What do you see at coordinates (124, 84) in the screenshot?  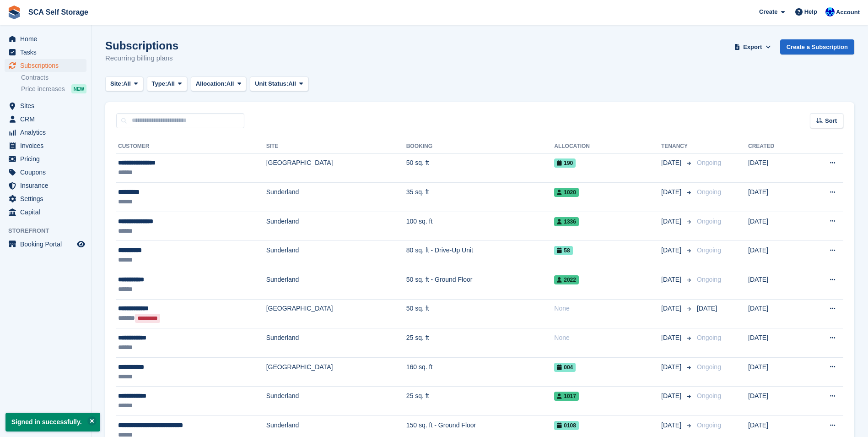 I see `button: Site: All` at bounding box center [124, 84].